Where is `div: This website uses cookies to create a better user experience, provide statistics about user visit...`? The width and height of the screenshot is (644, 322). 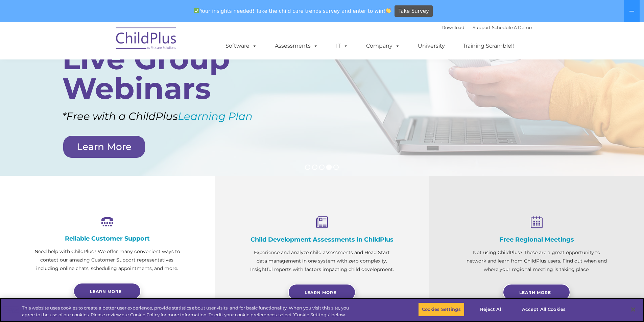 div: This website uses cookies to create a better user experience, provide statistics about user visit... is located at coordinates (188, 311).